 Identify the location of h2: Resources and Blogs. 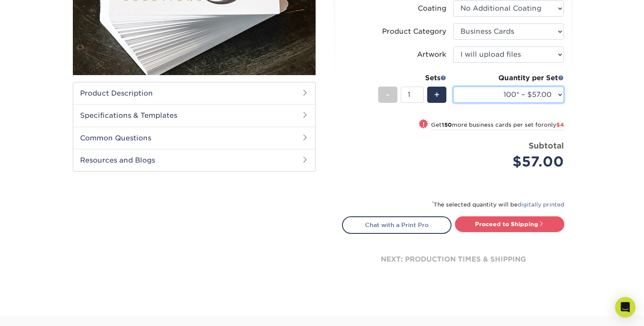
(194, 159).